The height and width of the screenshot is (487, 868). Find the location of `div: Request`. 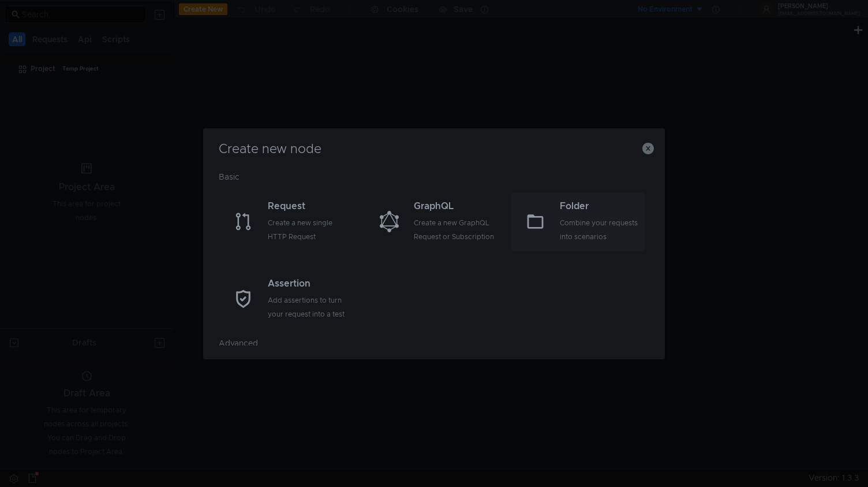

div: Request is located at coordinates (309, 206).